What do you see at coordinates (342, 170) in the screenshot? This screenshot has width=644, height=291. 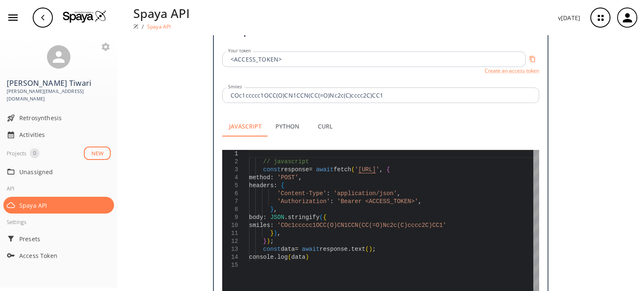 I see `span: fetch` at bounding box center [342, 170].